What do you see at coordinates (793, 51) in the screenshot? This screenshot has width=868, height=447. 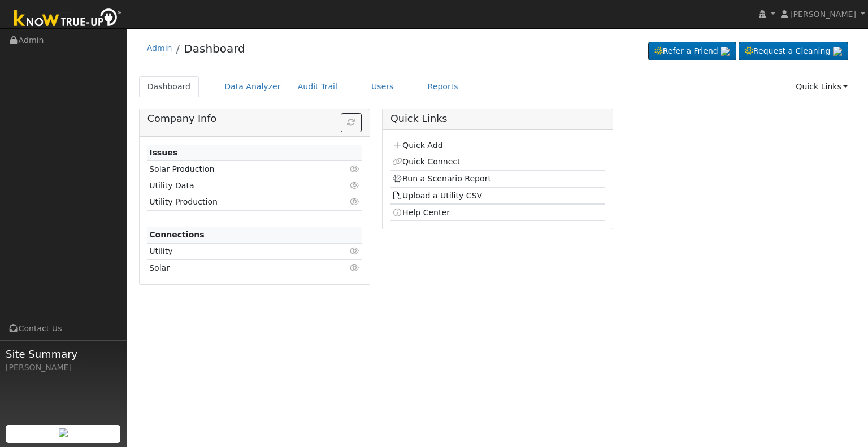 I see `a: Request a Cleaning` at bounding box center [793, 51].